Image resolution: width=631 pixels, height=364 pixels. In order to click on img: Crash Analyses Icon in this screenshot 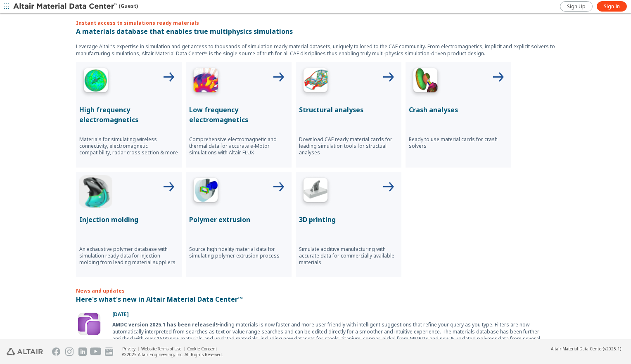, I will do `click(425, 82)`.